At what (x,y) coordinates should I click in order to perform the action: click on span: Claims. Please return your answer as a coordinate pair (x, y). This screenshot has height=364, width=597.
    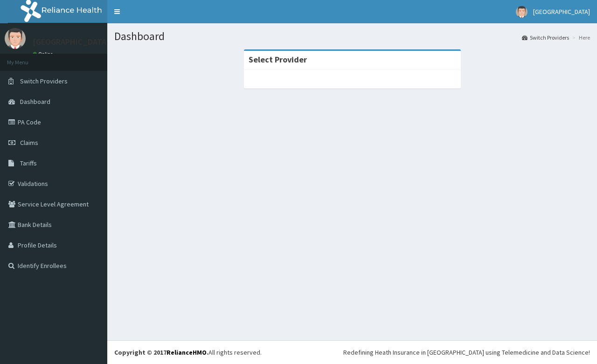
    Looking at the image, I should click on (29, 143).